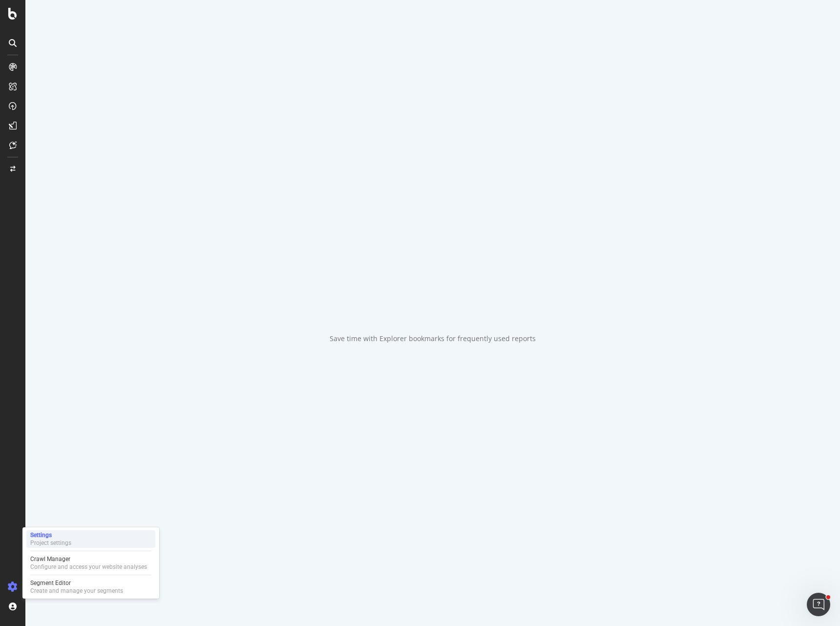 The height and width of the screenshot is (626, 840). I want to click on a: Crawl ManagerConfigure and access your website analyses, so click(91, 563).